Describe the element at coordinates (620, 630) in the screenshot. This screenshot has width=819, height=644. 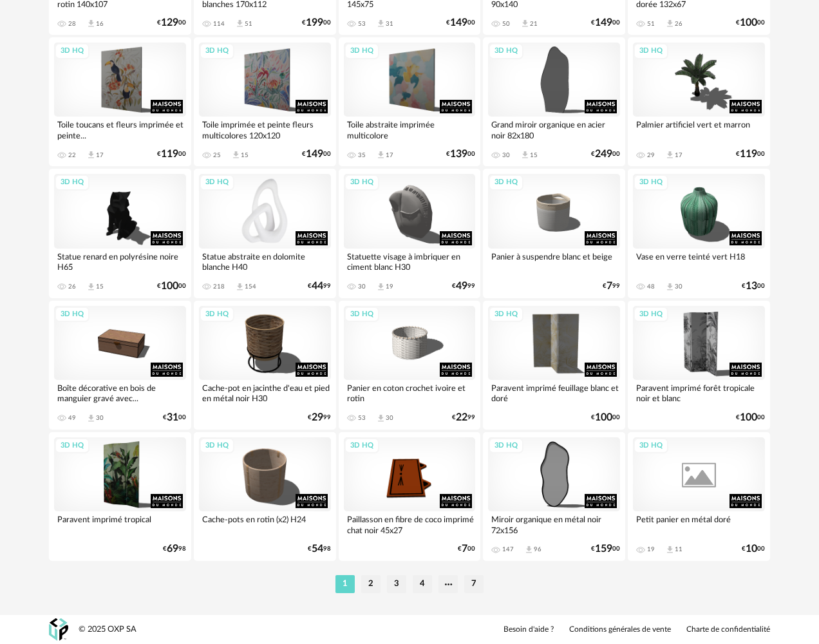
I see `a: Conditions générales de vente` at that location.